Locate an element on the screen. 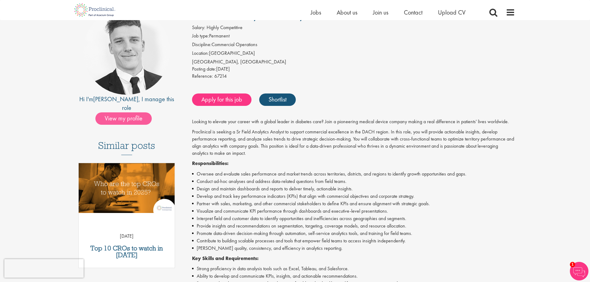 The width and height of the screenshot is (590, 282). li: Provide insights and recommendations on segmentation, targeting, coverage models, and resource al... is located at coordinates (353, 226).